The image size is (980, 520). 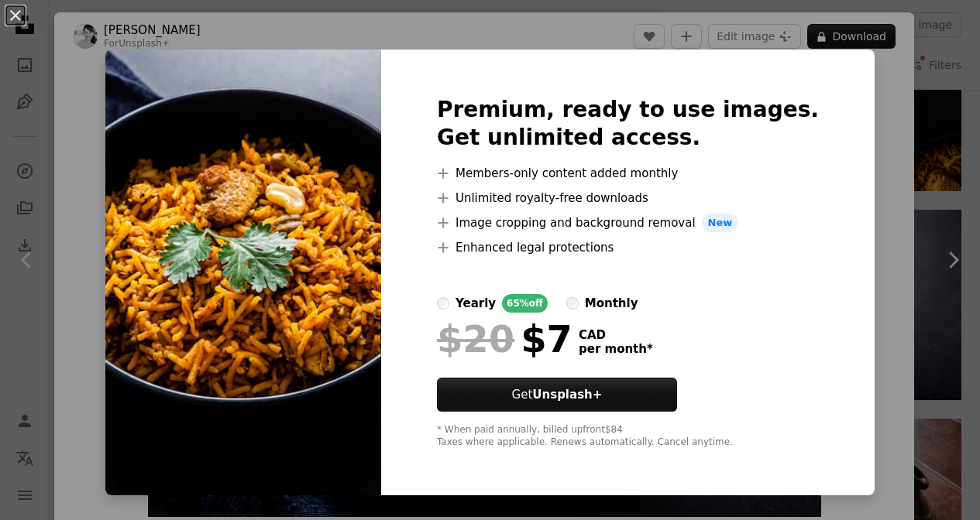 What do you see at coordinates (557, 395) in the screenshot?
I see `button: GetUnsplash+` at bounding box center [557, 395].